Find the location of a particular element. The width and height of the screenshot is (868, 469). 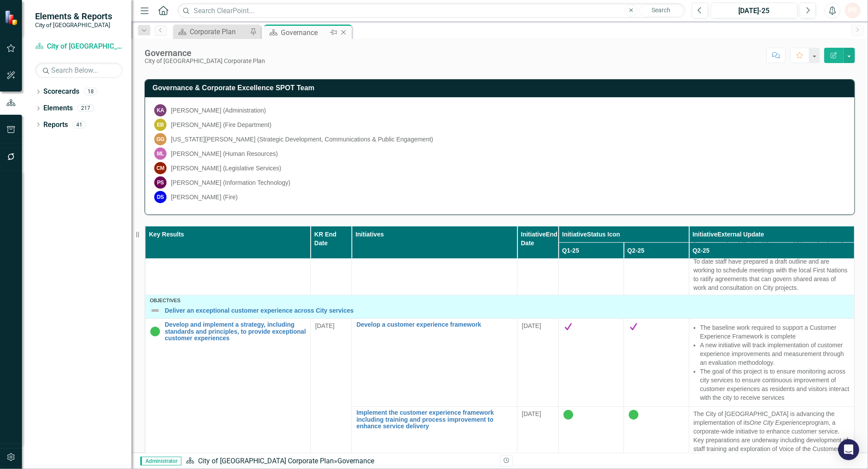

button: Search is located at coordinates (661, 10).